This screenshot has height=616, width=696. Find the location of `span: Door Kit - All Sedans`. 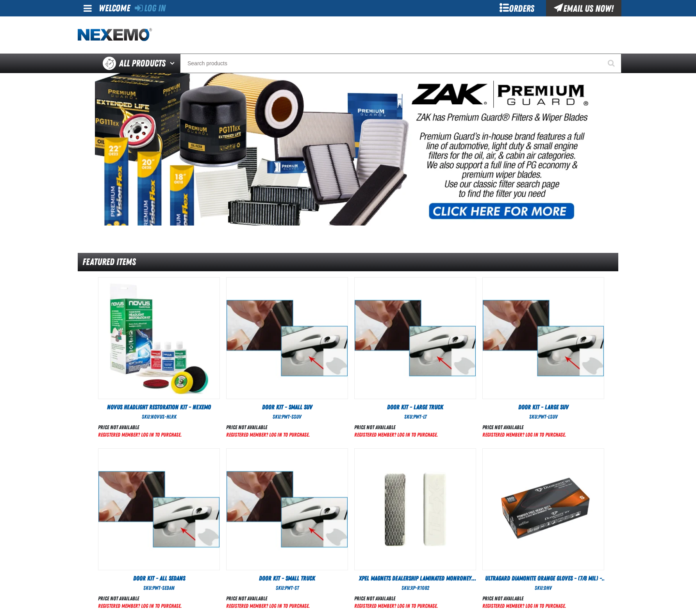

span: Door Kit - All Sedans is located at coordinates (159, 578).